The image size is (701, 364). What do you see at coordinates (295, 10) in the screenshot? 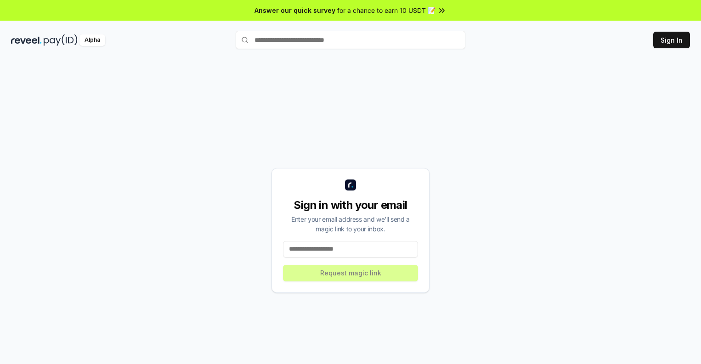
I see `span: Answer our quick survey` at bounding box center [295, 10].